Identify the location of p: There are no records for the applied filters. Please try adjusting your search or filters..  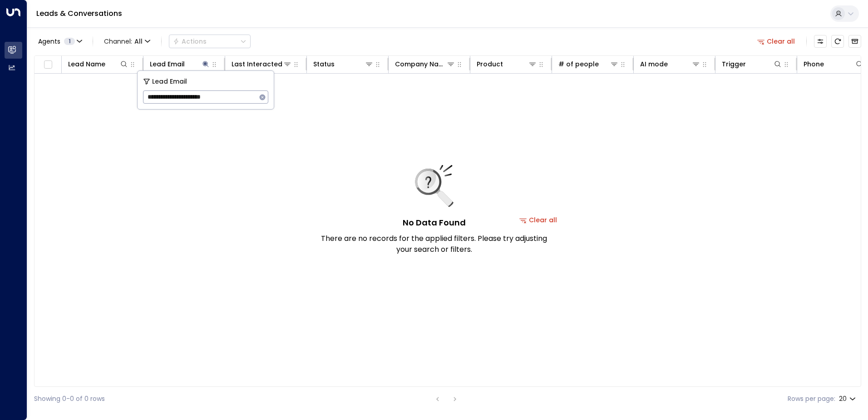
(434, 244).